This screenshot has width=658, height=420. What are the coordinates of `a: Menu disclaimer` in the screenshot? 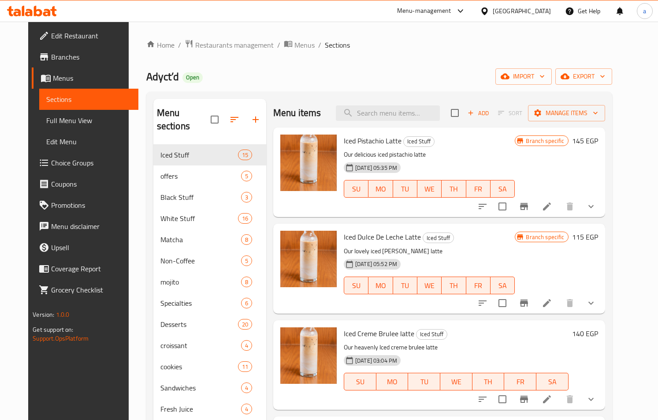 It's located at (85, 226).